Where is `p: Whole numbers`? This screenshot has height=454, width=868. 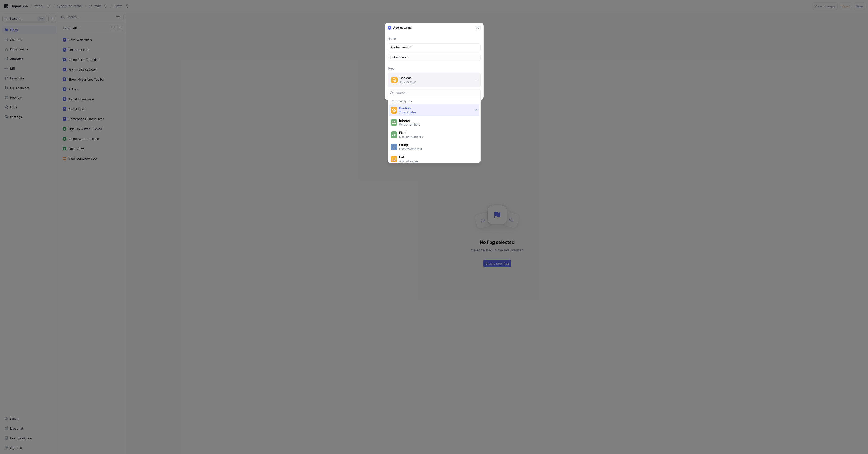
p: Whole numbers is located at coordinates (437, 125).